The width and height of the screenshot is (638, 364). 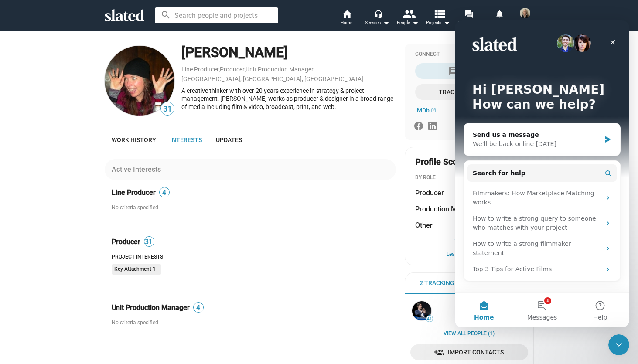 I want to click on span: Projects, so click(x=438, y=23).